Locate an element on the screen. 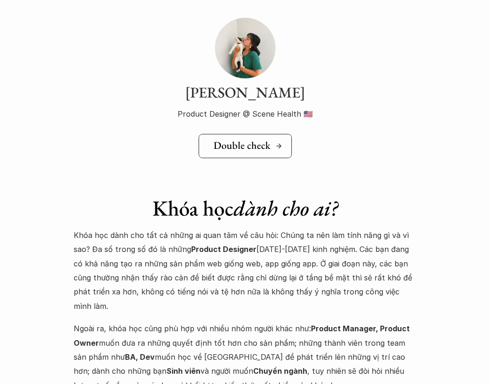 The height and width of the screenshot is (384, 490). a: Double check is located at coordinates (245, 146).